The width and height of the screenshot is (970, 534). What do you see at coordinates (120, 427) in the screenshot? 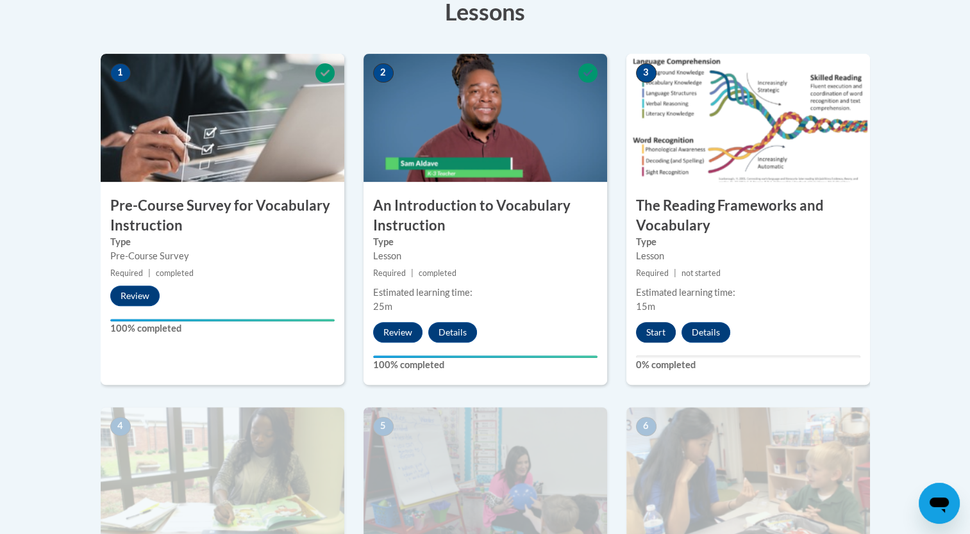
I see `span: 4` at bounding box center [120, 427].